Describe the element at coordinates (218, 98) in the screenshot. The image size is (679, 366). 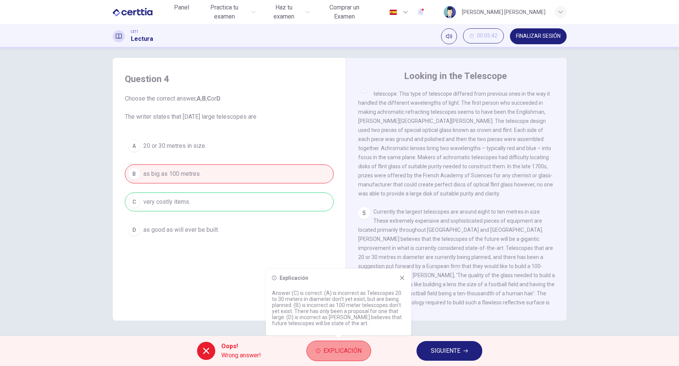
I see `b: D` at that location.